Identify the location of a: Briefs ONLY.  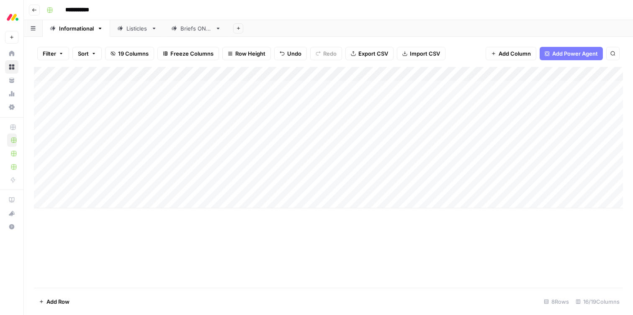
(196, 28).